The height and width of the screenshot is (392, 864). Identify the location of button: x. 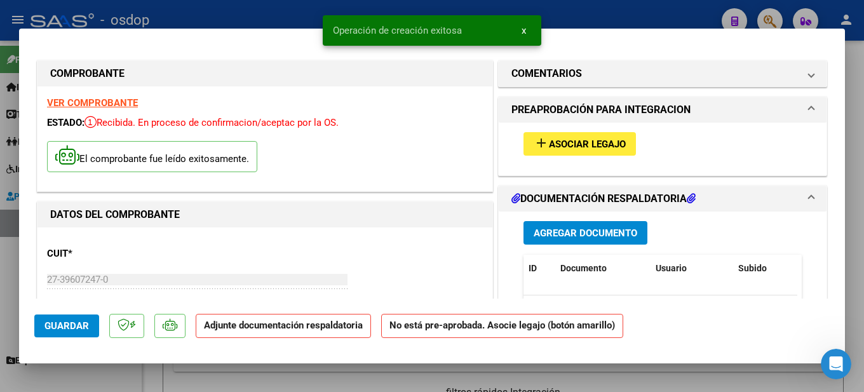
(524, 30).